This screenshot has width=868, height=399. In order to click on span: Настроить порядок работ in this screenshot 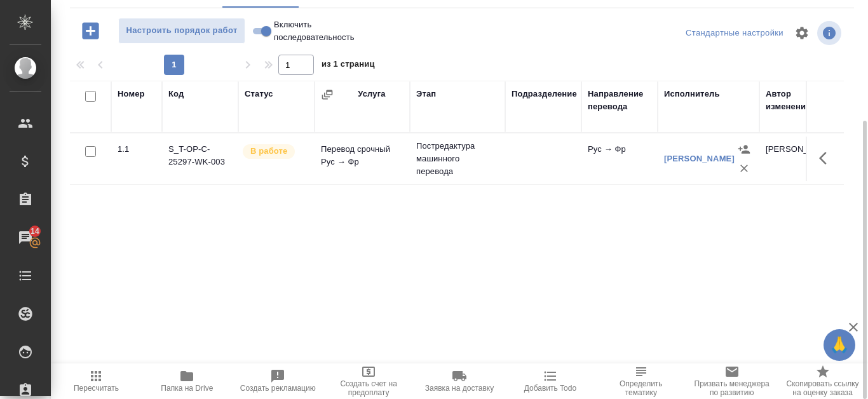, I will do `click(182, 31)`.